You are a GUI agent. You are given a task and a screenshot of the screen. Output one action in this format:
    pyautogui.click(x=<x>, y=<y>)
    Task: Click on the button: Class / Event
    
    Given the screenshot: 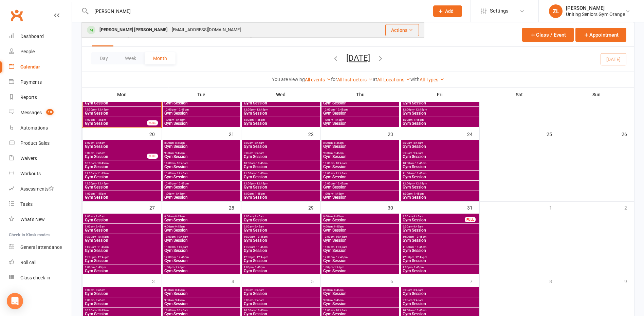 What is the action you would take?
    pyautogui.click(x=548, y=34)
    